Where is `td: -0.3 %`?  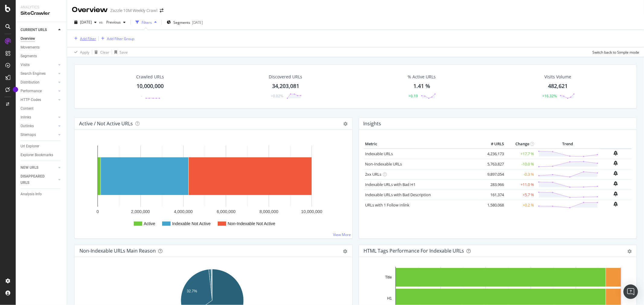 td: -0.3 % is located at coordinates (520, 174).